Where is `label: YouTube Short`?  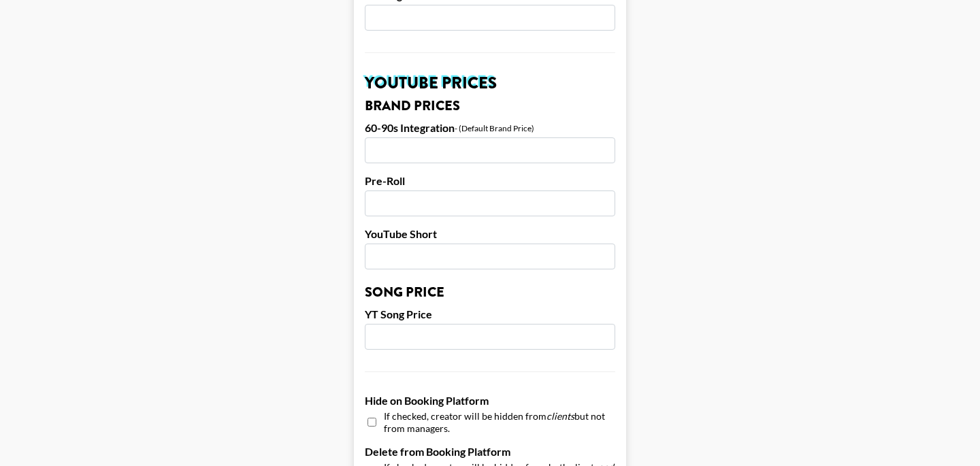
label: YouTube Short is located at coordinates (490, 234).